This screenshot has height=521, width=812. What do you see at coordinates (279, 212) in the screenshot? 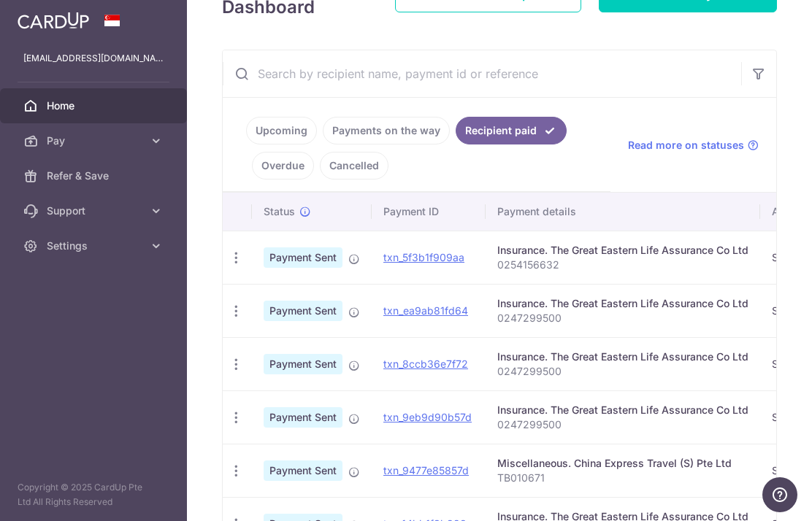
I see `span: Status` at bounding box center [279, 212].